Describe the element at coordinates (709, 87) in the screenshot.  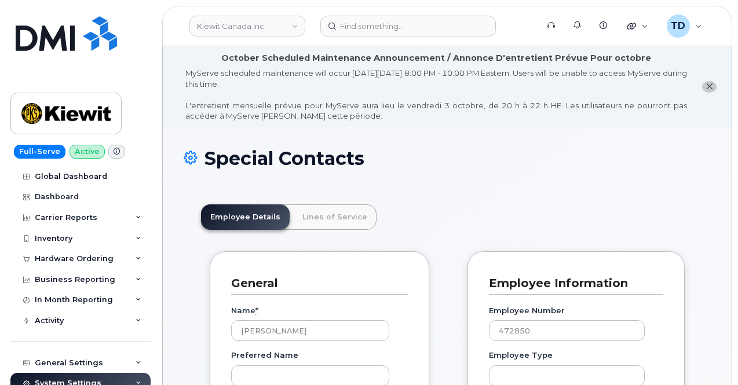
I see `button: close notification` at that location.